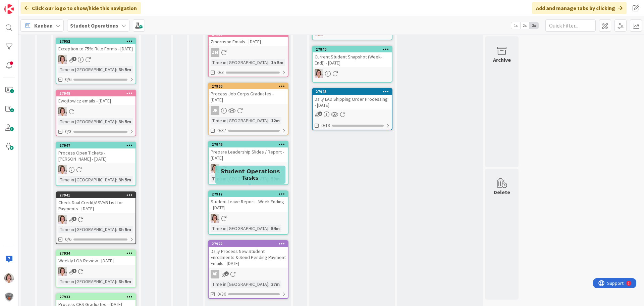  I want to click on div: 1h 5m, so click(277, 63).